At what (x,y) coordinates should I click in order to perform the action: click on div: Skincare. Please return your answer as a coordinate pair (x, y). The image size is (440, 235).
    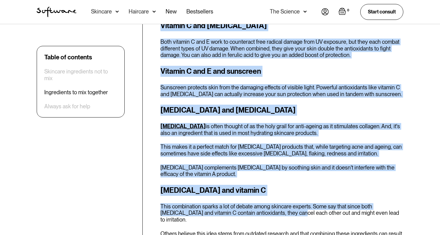
    Looking at the image, I should click on (101, 12).